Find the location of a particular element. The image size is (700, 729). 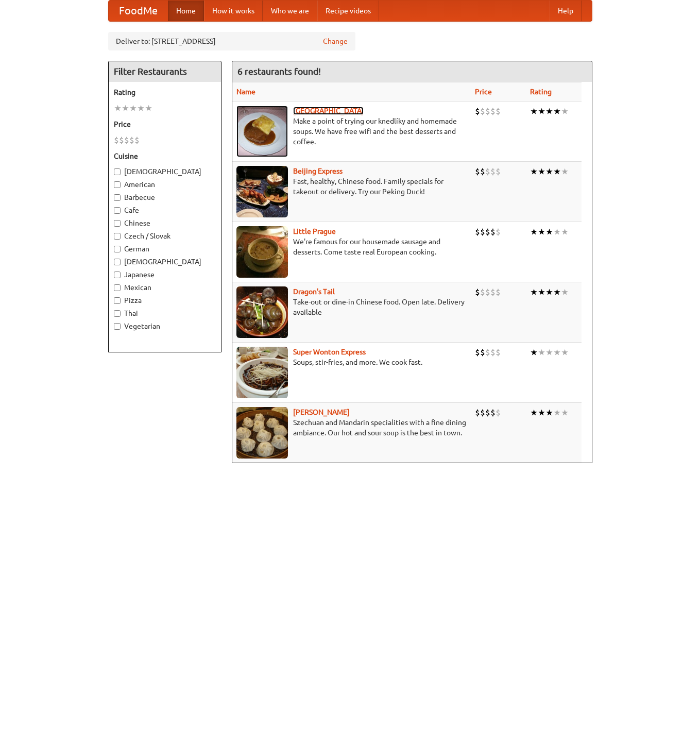

p: Make a point of trying our knedlíky and homemade soups. We have free wifi and the best desserts a... is located at coordinates (352, 131).